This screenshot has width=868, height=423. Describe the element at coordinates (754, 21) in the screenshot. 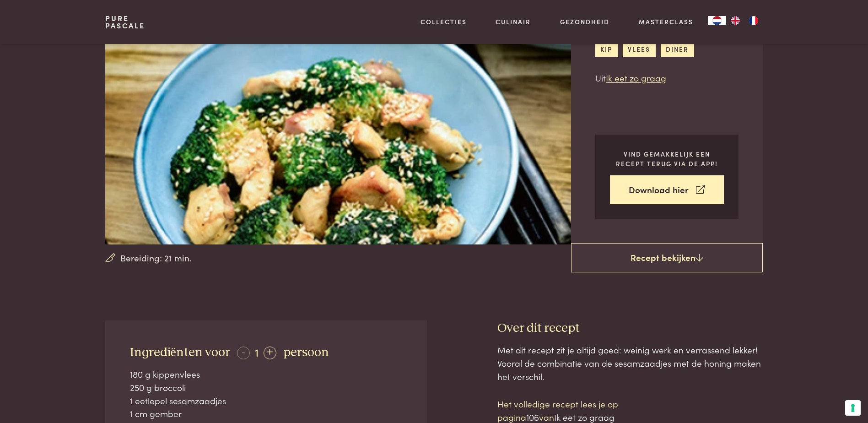

I see `a: FR` at that location.